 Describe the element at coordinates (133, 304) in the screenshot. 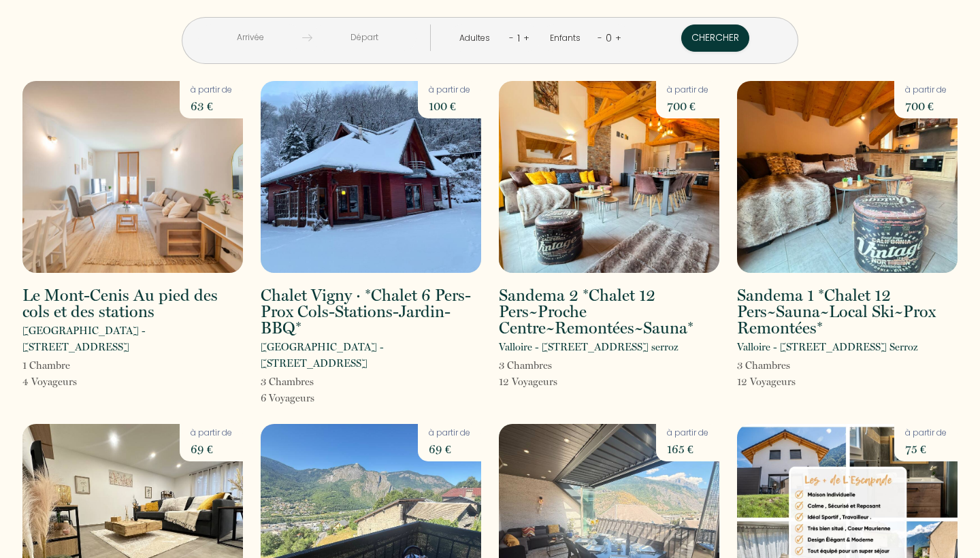

I see `h2: Le Mont-Cenis Au pied des cols et des stations` at that location.